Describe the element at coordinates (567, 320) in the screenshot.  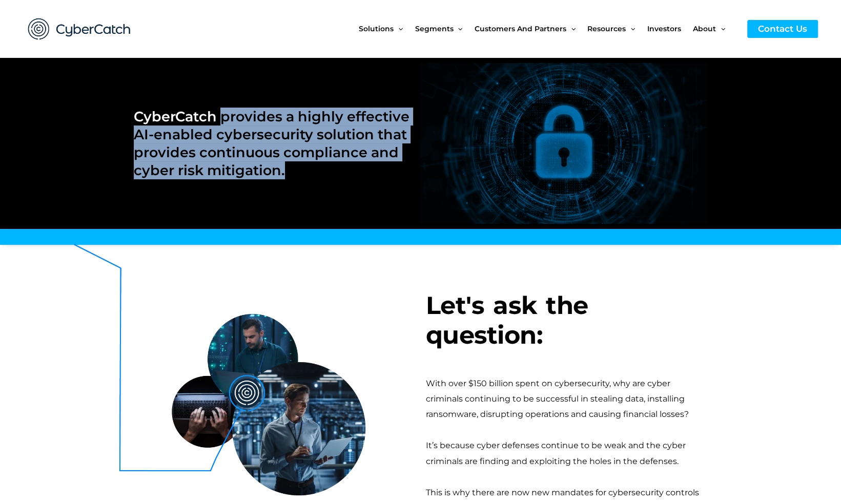
I see `h3: Let's ask the question:` at that location.